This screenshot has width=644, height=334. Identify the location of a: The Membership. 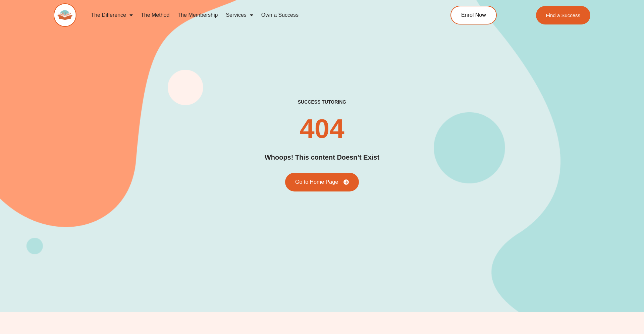
(198, 15).